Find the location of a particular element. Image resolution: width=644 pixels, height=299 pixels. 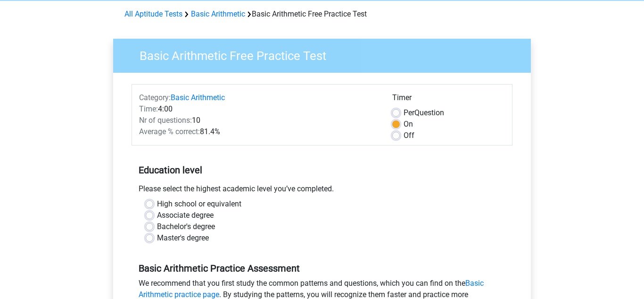

div: Timer is located at coordinates (449, 100).